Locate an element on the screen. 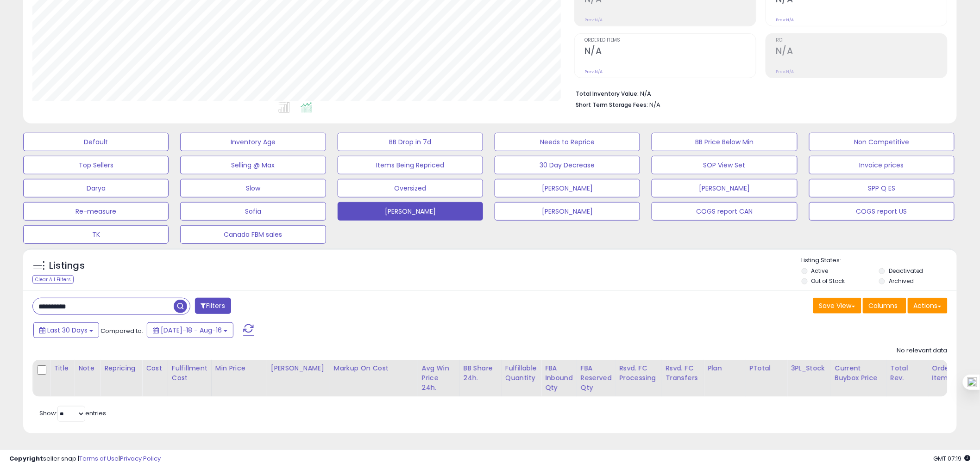 This screenshot has height=468, width=980. th: The percentage added to the cost of goods (COGS) that forms the calculator for Min & Max prices. is located at coordinates (374, 378).